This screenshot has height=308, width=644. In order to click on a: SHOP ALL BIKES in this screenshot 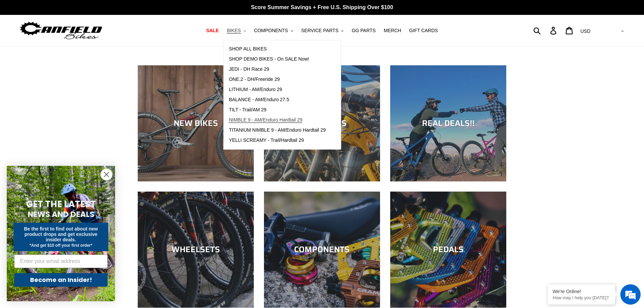, I will do `click(277, 49)`.